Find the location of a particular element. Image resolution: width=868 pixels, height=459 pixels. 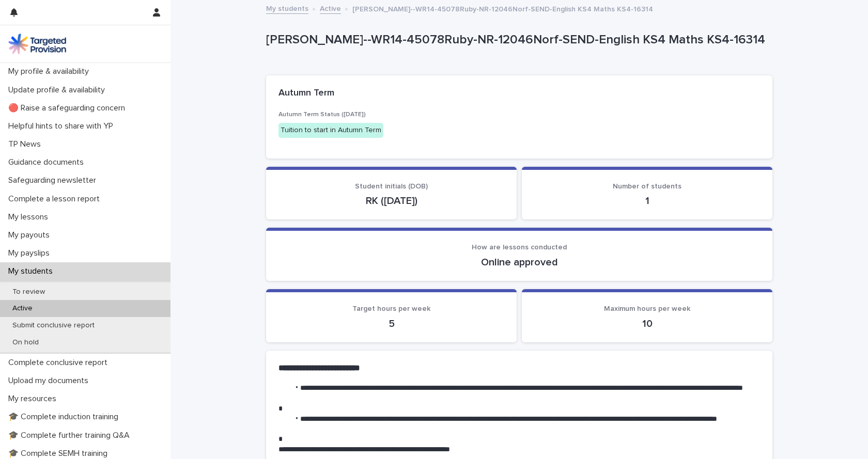

img: M5nRWzHhSzIhMunXDL62 is located at coordinates (37, 44).